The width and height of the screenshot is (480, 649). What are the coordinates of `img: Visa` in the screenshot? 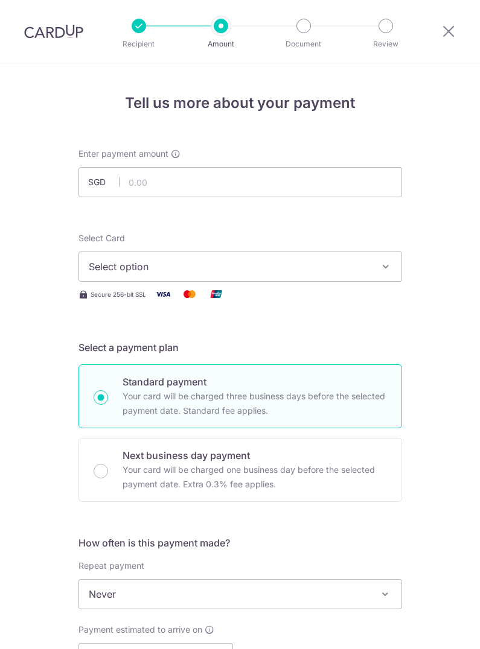 It's located at (163, 294).